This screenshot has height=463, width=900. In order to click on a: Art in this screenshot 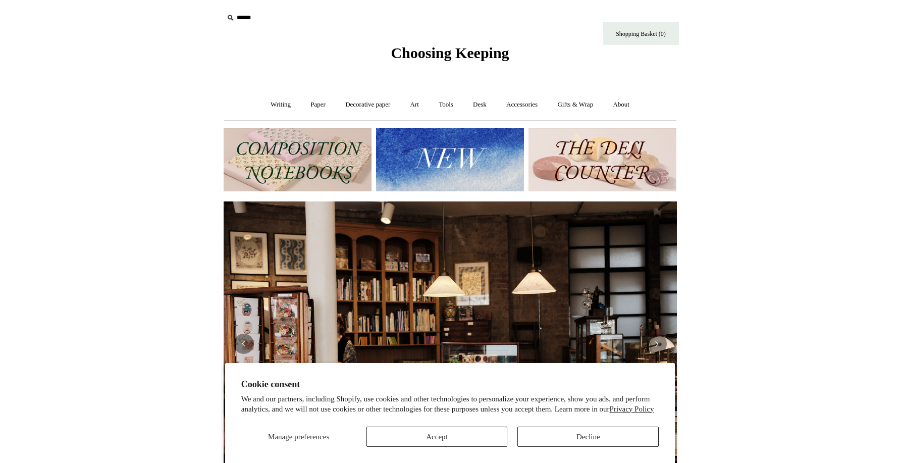, I will do `click(414, 104)`.